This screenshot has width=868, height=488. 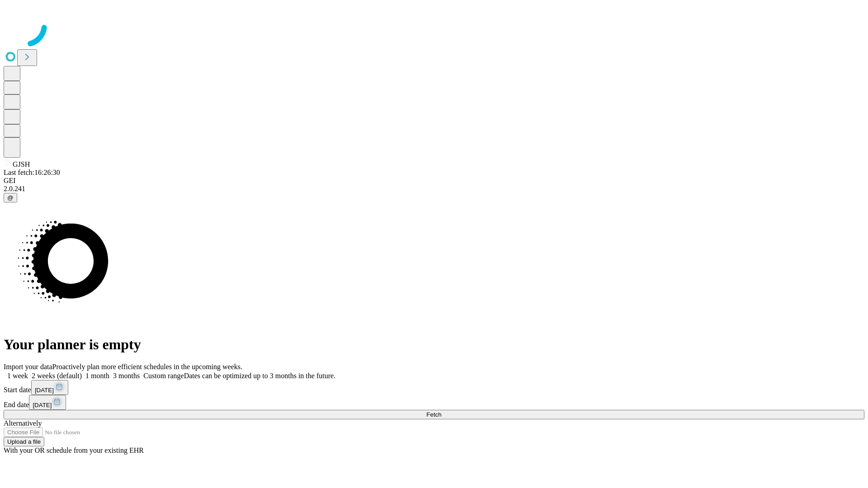 What do you see at coordinates (434, 189) in the screenshot?
I see `div: 2.0.241` at bounding box center [434, 189].